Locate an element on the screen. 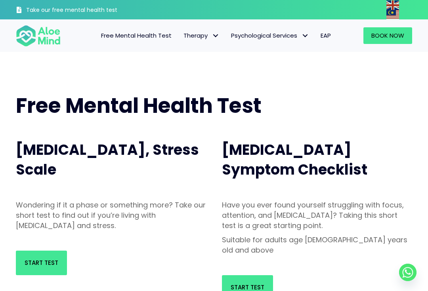 Image resolution: width=428 pixels, height=291 pixels. a: EAP is located at coordinates (326, 36).